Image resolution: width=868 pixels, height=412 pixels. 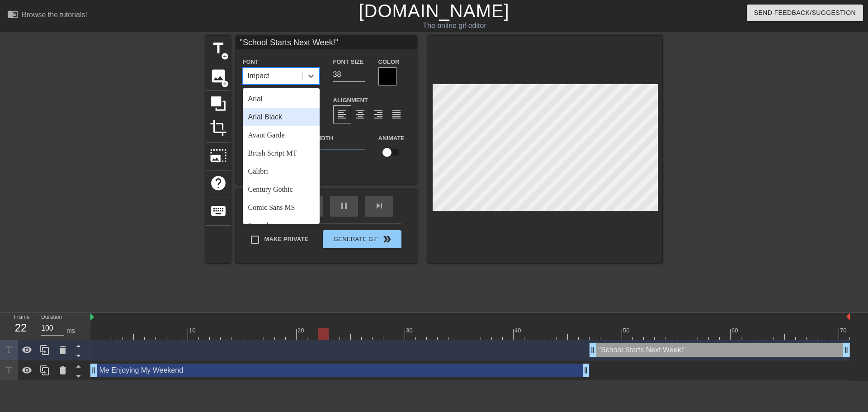 I want to click on label: Font Size, so click(x=349, y=62).